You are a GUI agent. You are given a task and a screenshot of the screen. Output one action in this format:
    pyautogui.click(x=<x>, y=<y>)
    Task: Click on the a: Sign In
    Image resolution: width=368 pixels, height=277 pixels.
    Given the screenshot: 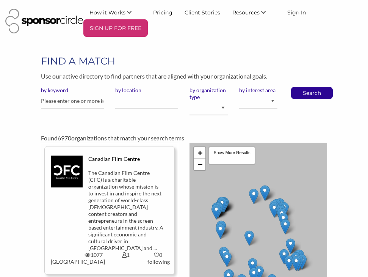 What is the action you would take?
    pyautogui.click(x=296, y=12)
    